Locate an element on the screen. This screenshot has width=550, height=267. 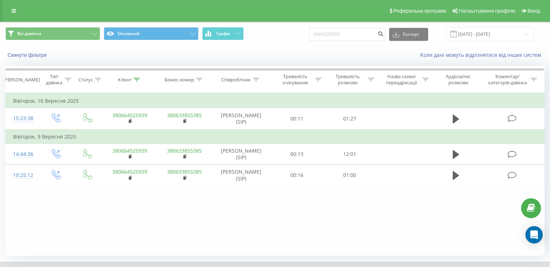
span: Графік is located at coordinates (223, 34).